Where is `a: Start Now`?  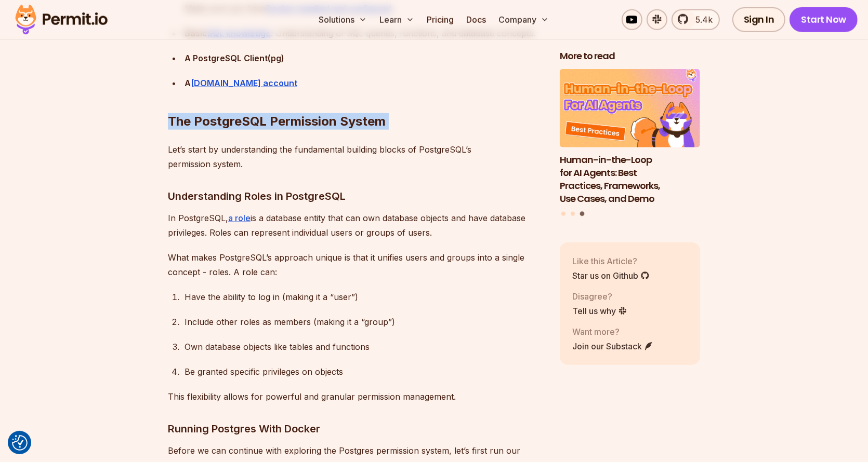
a: Start Now is located at coordinates (823, 19).